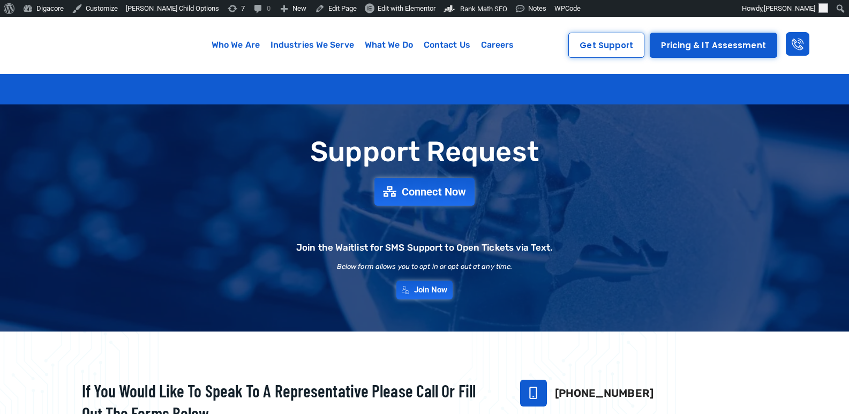 This screenshot has width=849, height=414. I want to click on a: Get Support, so click(607, 45).